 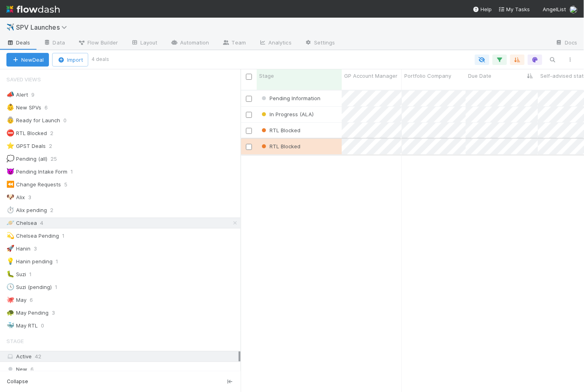 I want to click on div: New SPVs, so click(x=24, y=108).